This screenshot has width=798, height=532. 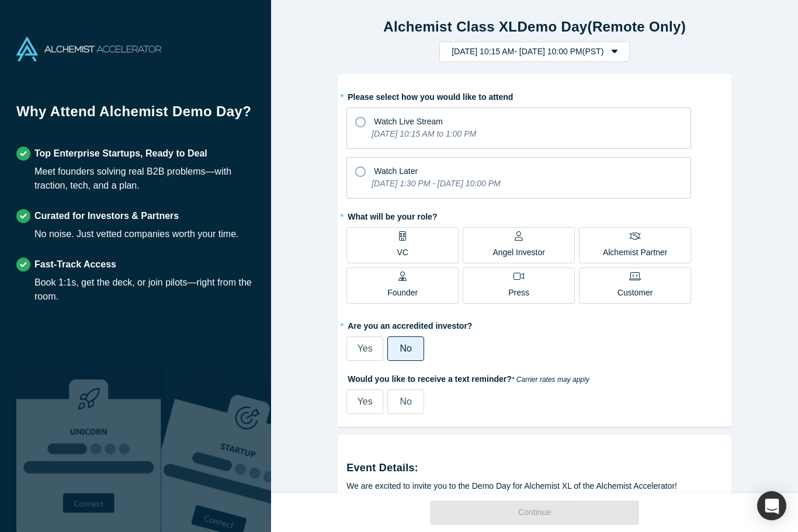 I want to click on label: Would you like to receive a text reminder?, so click(x=535, y=377).